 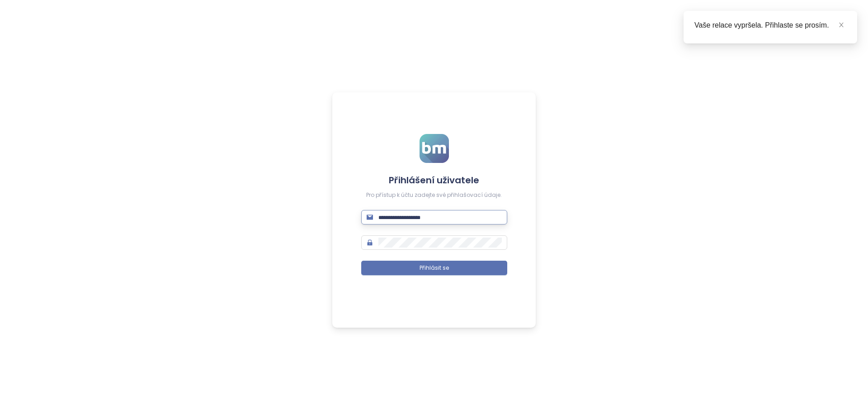 What do you see at coordinates (434, 180) in the screenshot?
I see `h4: Přihlášení uživatele` at bounding box center [434, 180].